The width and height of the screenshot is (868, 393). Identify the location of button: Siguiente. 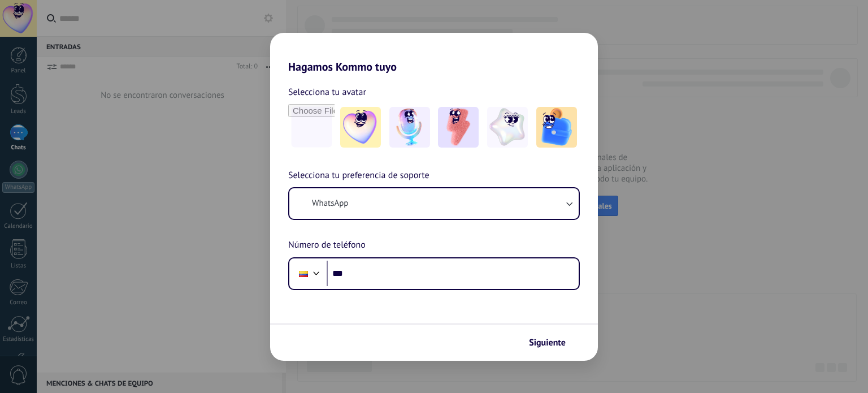
(552, 342).